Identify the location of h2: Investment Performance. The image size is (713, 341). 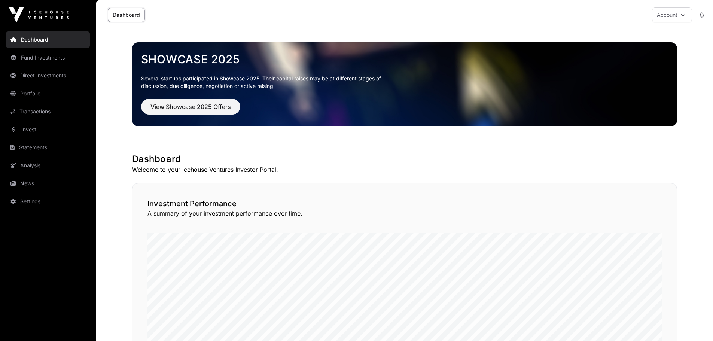
(405, 204).